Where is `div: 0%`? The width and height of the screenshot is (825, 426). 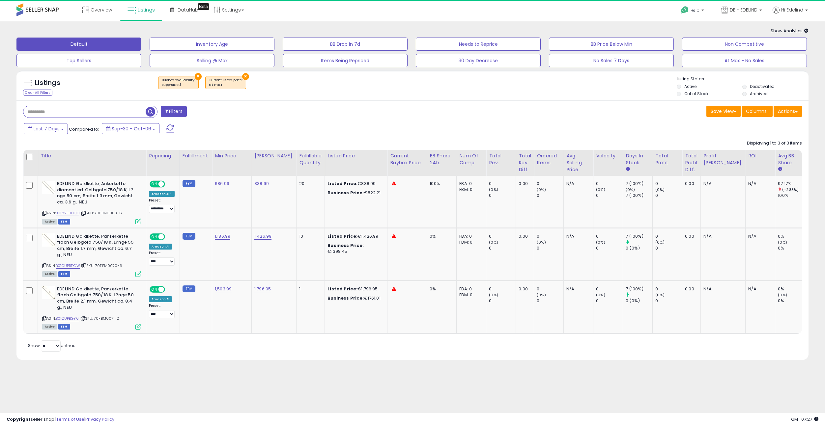
div: 0% is located at coordinates (791, 289).